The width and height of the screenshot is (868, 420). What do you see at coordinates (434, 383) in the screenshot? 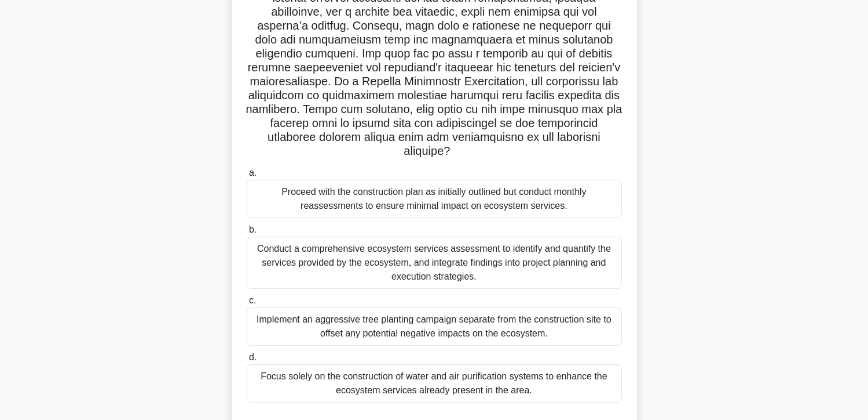
I see `div: Focus solely on the construction of water and air purification systems to enhance the ecosystem s...` at bounding box center [434, 383].